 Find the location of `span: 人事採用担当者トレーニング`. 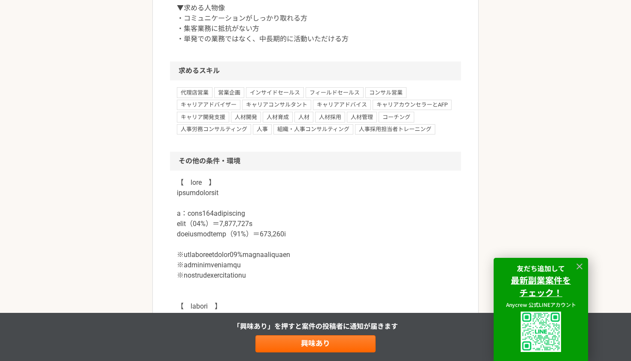

span: 人事採用担当者トレーニング is located at coordinates (395, 129).